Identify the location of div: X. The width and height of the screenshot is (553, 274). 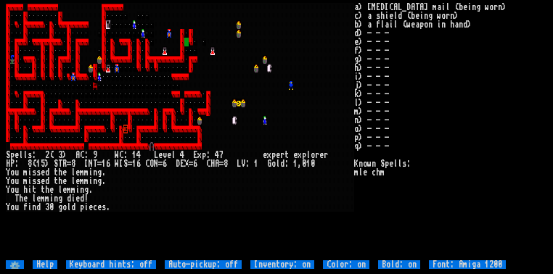
(187, 164).